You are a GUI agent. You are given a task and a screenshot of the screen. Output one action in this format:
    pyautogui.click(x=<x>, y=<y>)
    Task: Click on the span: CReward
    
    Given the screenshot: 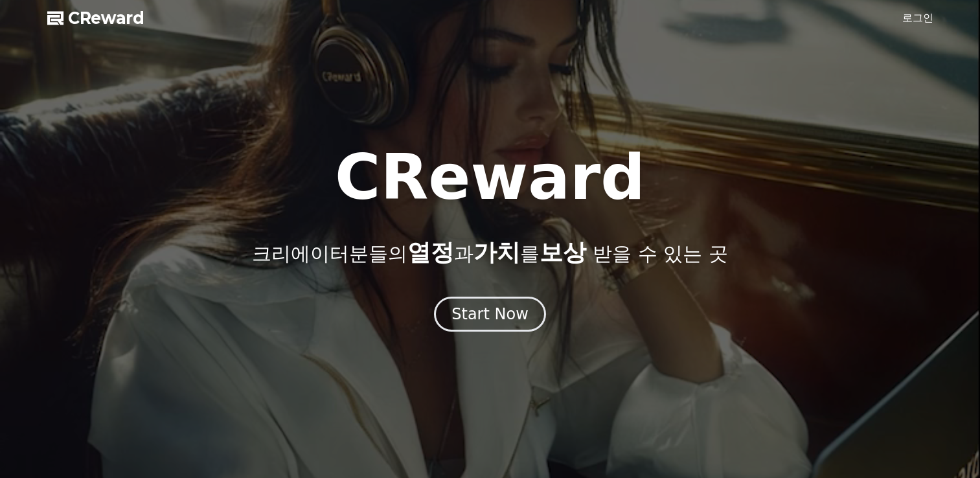 What is the action you would take?
    pyautogui.click(x=106, y=18)
    